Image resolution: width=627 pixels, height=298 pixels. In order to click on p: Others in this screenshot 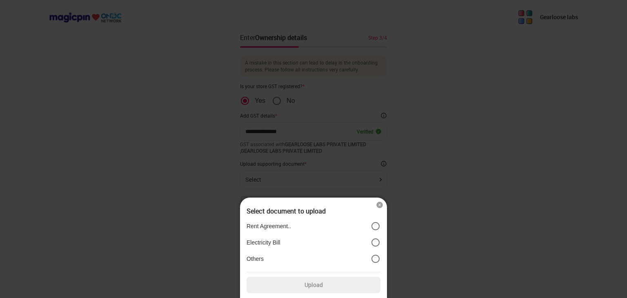, I will do `click(255, 259)`.